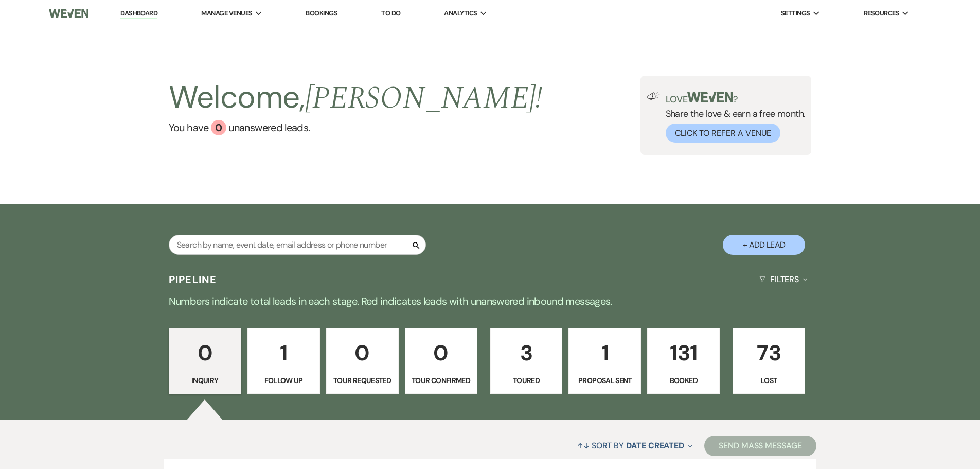  What do you see at coordinates (356, 98) in the screenshot?
I see `h2: Welcome,` at bounding box center [356, 98].